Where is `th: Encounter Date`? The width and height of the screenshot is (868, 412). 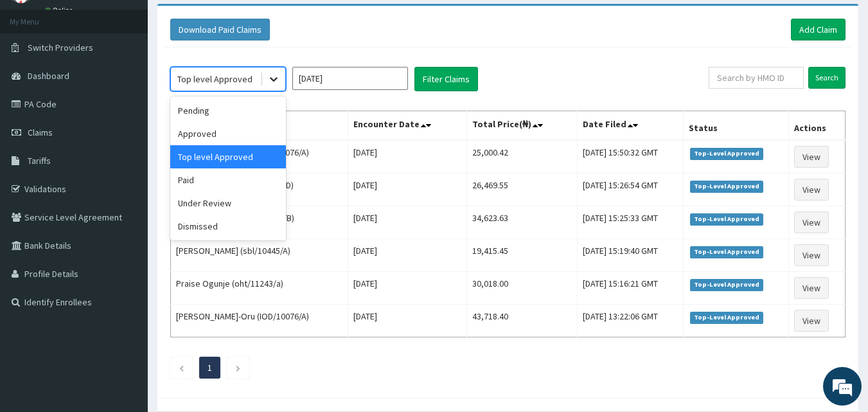
th: Encounter Date is located at coordinates (408, 126).